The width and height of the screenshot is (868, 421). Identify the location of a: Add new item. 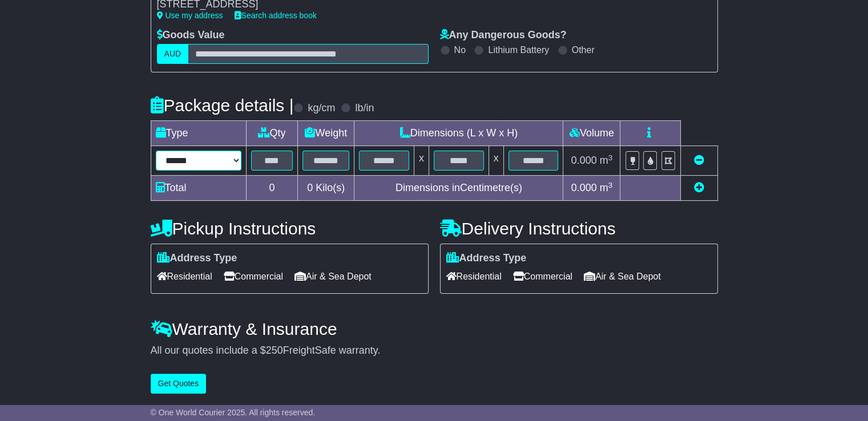
(699, 187).